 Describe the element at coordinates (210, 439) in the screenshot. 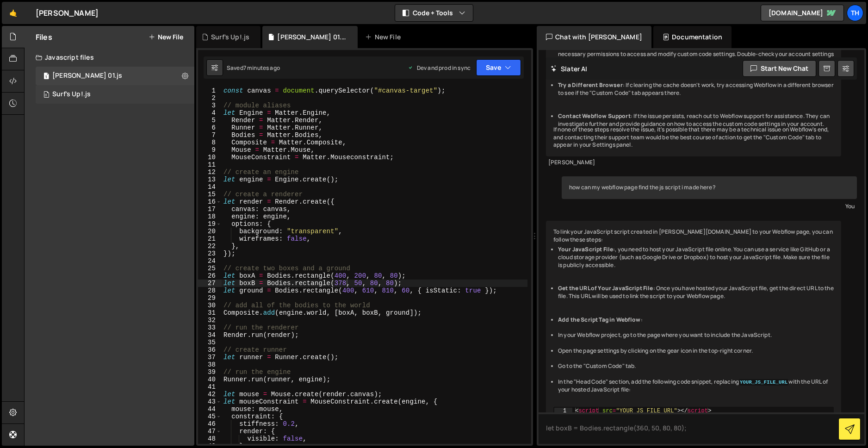

I see `div: 48` at that location.